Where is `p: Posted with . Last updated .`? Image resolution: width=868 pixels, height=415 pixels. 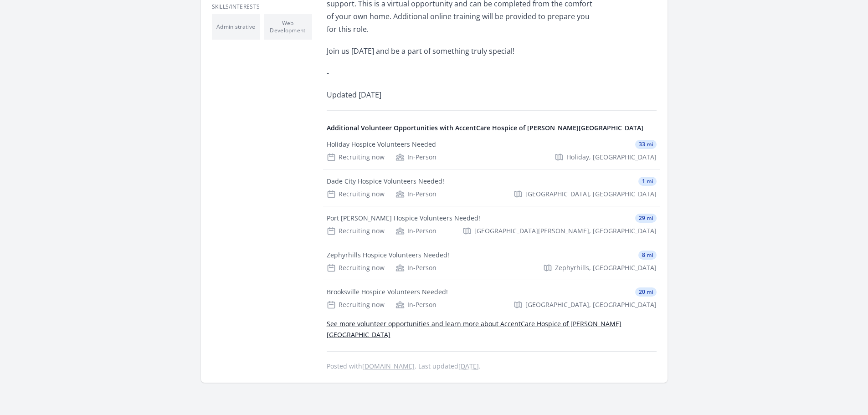 p: Posted with . Last updated . is located at coordinates (491, 366).